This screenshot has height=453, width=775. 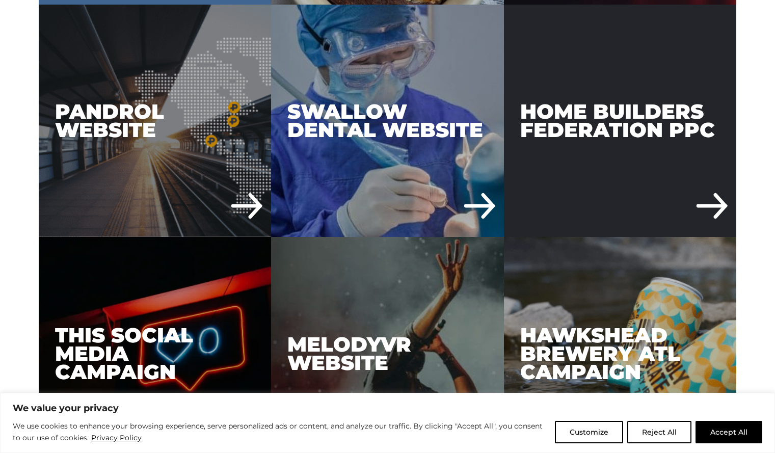 What do you see at coordinates (155, 121) in the screenshot?
I see `a: Pandrol Website Pandrol Website` at bounding box center [155, 121].